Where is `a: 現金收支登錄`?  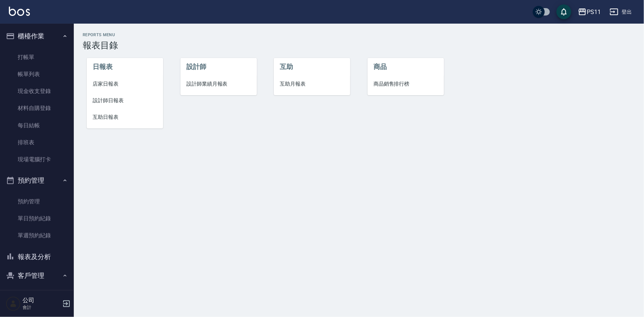 a: 現金收支登錄 is located at coordinates (37, 91).